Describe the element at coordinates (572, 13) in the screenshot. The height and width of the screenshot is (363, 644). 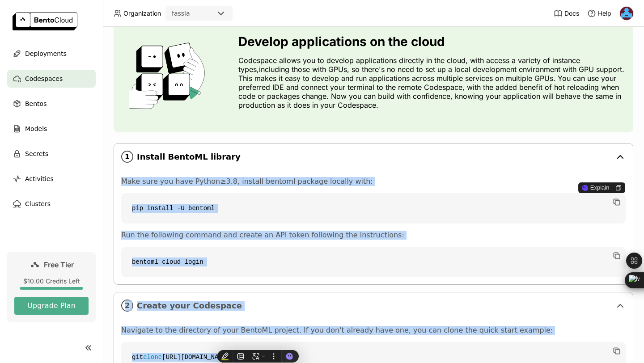
I see `span: Docs` at that location.